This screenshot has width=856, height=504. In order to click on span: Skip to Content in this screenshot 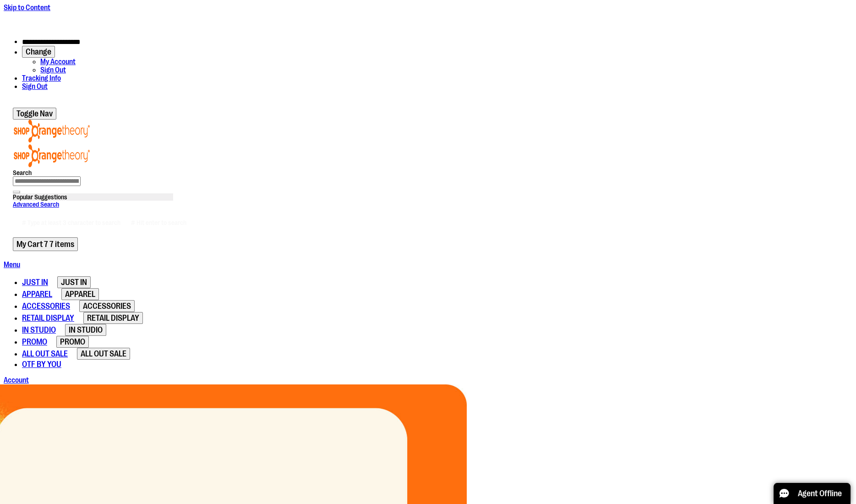, I will do `click(27, 8)`.